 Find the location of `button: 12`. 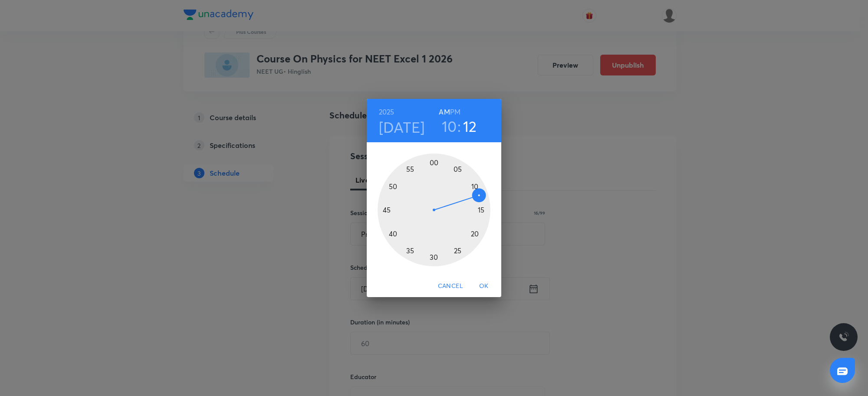

button: 12 is located at coordinates (470, 126).